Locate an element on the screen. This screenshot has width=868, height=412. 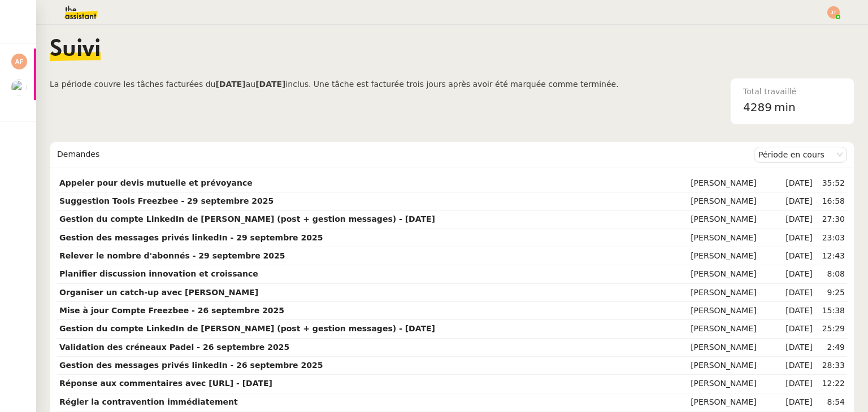
div: Demandes is located at coordinates (405, 155).